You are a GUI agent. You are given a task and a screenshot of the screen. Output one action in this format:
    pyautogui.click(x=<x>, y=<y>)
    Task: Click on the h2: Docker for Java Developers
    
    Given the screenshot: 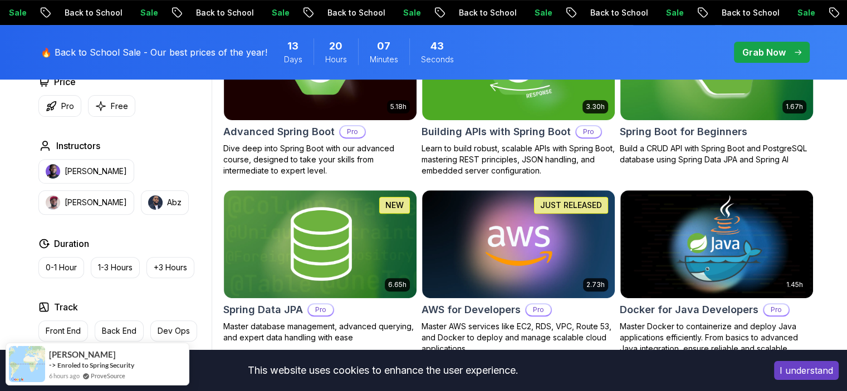 What is the action you would take?
    pyautogui.click(x=689, y=310)
    